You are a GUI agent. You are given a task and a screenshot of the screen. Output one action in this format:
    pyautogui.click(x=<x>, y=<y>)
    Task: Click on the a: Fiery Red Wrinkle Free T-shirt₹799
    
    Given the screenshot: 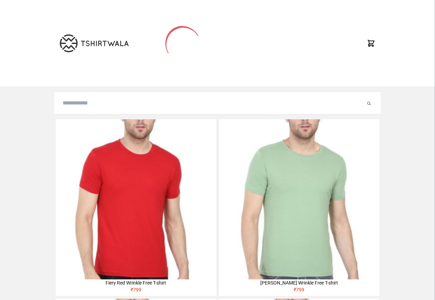 What is the action you would take?
    pyautogui.click(x=136, y=208)
    